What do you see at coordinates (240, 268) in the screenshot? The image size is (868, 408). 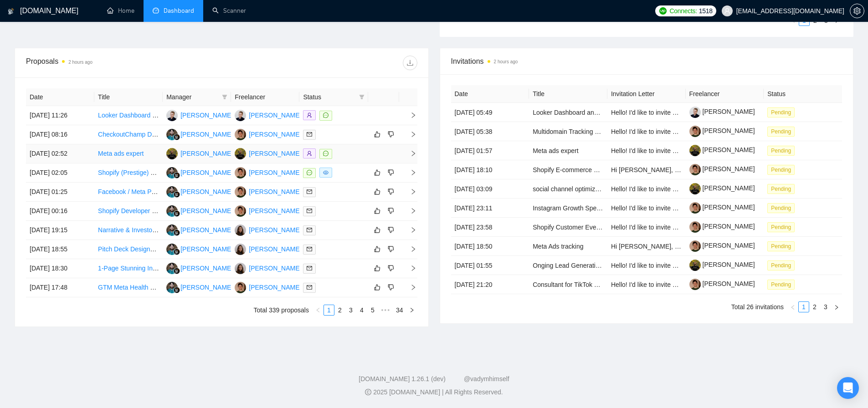 I see `img: VM` at bounding box center [240, 268].